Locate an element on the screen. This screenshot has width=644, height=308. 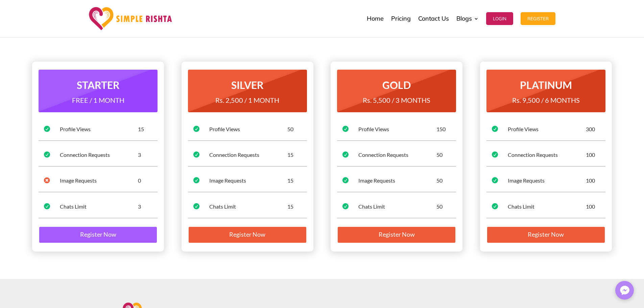
strong: SILVER is located at coordinates (248, 85).